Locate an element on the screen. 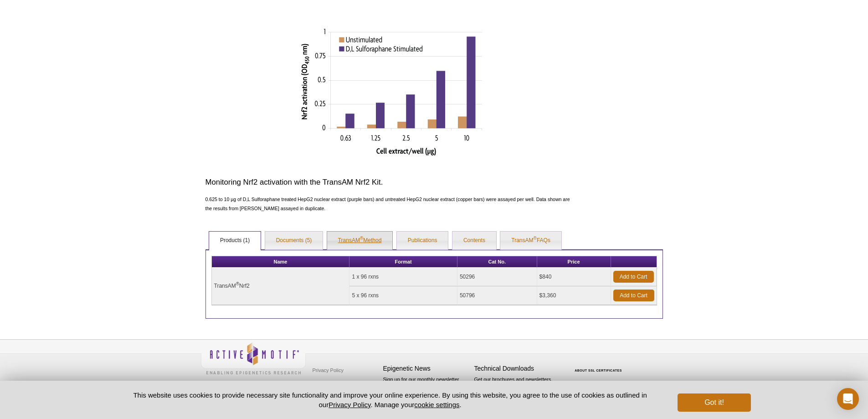  td: 50296 is located at coordinates (497, 277).